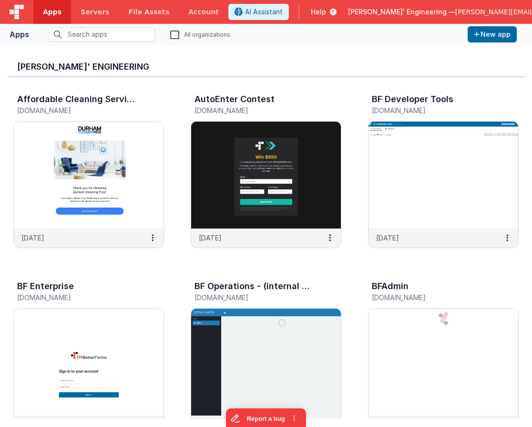 Image resolution: width=532 pixels, height=427 pixels. Describe the element at coordinates (68, 10) in the screenshot. I see `span: More options` at that location.